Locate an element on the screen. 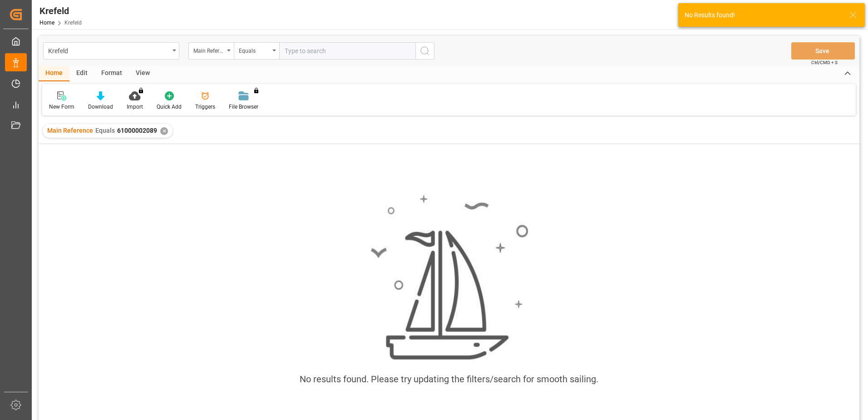  div: No Results found! is located at coordinates (763, 15).